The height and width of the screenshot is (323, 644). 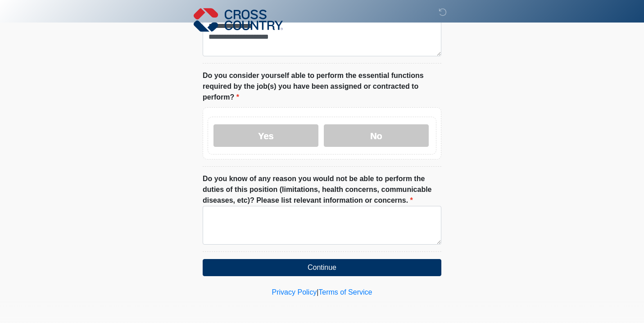 What do you see at coordinates (322, 190) in the screenshot?
I see `label: Do you know of any reason you would not be able to perform the duties of this position (limitatio...` at bounding box center [322, 190].